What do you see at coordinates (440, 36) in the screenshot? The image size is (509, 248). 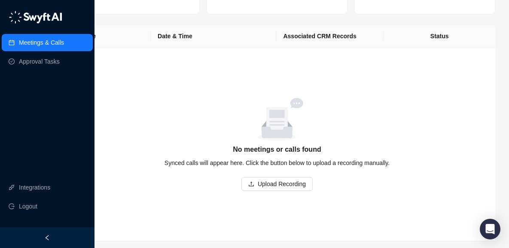 I see `th: Status` at bounding box center [440, 36].